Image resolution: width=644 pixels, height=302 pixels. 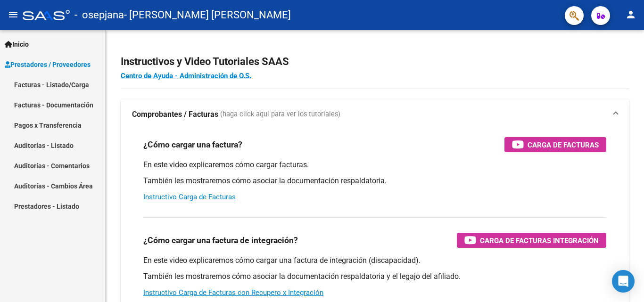 I want to click on span: Carga de Facturas, so click(x=563, y=144).